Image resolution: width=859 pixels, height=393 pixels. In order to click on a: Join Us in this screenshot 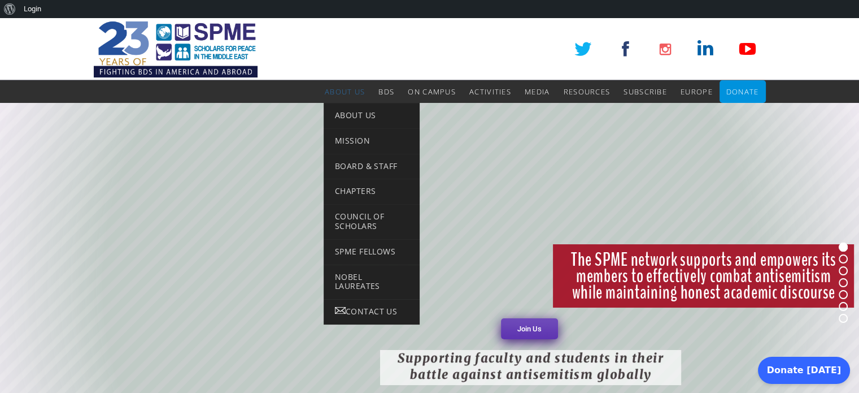, I will do `click(529, 328)`.